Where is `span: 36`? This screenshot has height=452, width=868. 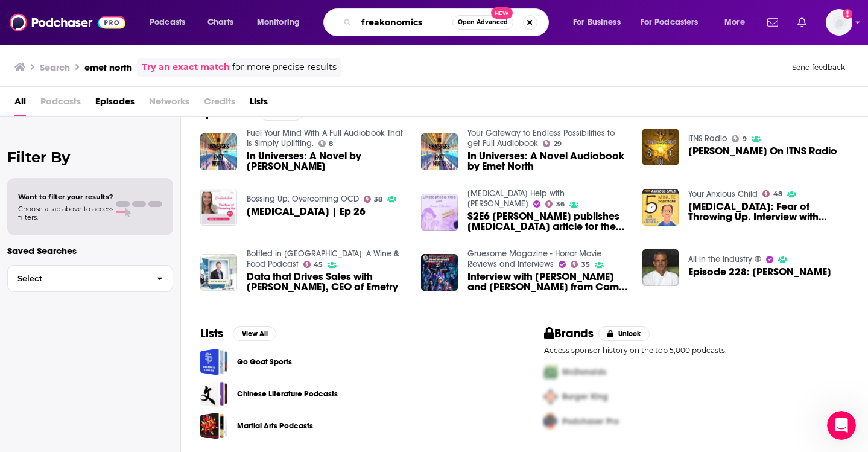
span: 36 is located at coordinates (560, 204).